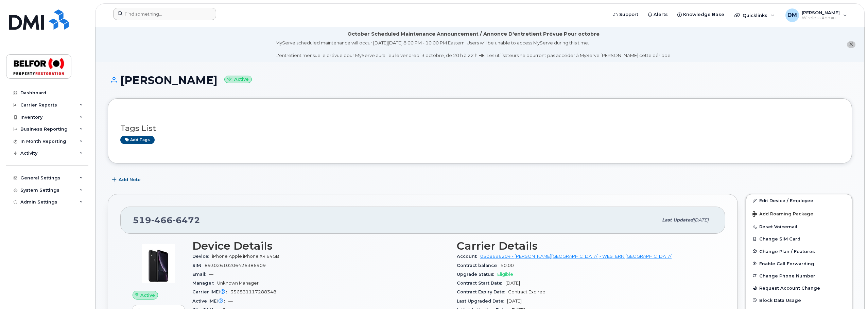 The height and width of the screenshot is (309, 868). What do you see at coordinates (473, 34) in the screenshot?
I see `div: October Scheduled Maintenance Announcement / Annonce D'entretient Prévue Pour octobre` at bounding box center [473, 34].